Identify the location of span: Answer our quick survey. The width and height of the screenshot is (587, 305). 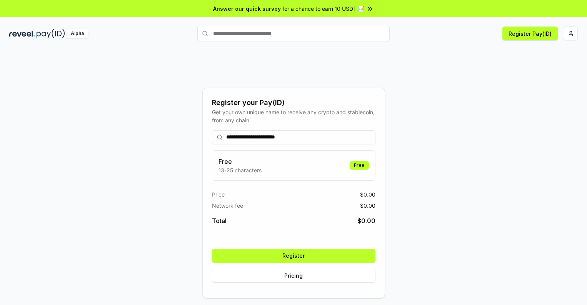
(247, 8).